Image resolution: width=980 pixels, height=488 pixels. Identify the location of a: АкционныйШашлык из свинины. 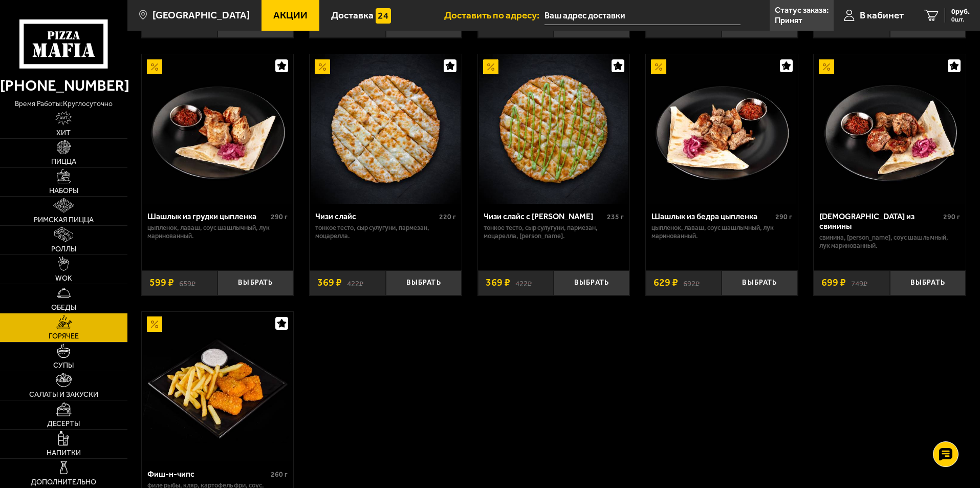
(889, 129).